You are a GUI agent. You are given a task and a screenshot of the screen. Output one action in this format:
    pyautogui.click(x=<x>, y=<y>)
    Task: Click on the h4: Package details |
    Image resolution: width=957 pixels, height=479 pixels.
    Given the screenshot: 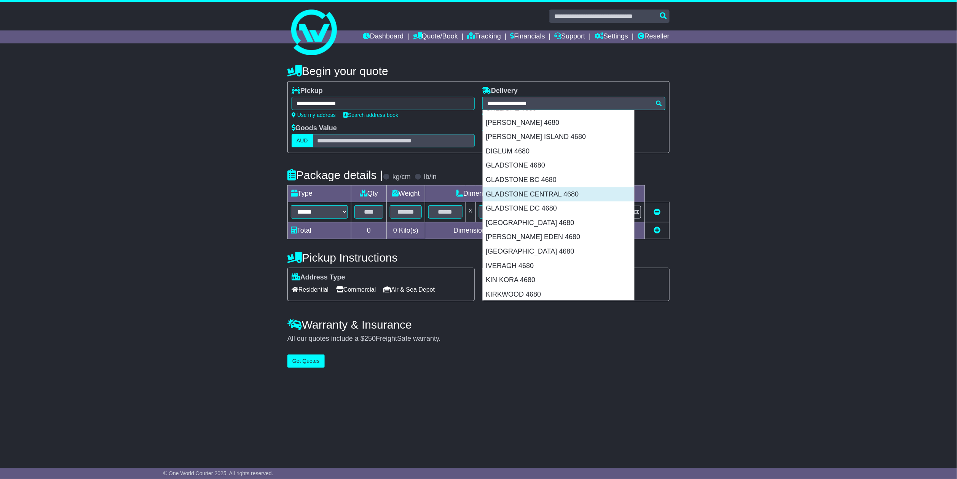 What is the action you would take?
    pyautogui.click(x=335, y=175)
    